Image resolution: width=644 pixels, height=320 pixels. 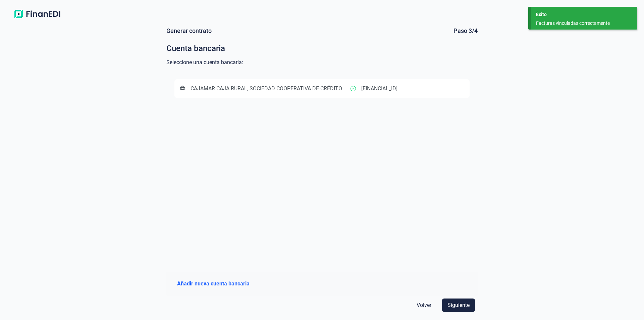 What do you see at coordinates (424, 305) in the screenshot?
I see `span: Volver` at bounding box center [424, 305].